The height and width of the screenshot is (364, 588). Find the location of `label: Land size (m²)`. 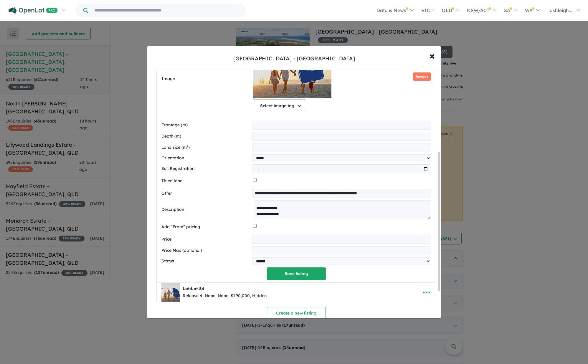

label: Land size (m²) is located at coordinates (205, 148).